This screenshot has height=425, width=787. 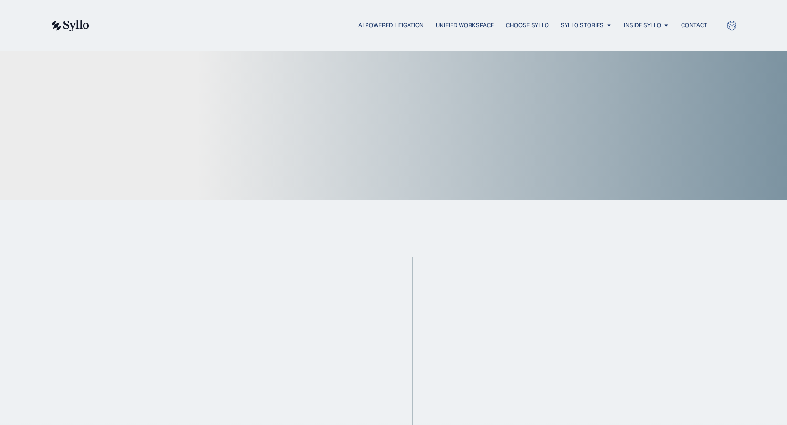 I want to click on nav: Menu, so click(x=408, y=25).